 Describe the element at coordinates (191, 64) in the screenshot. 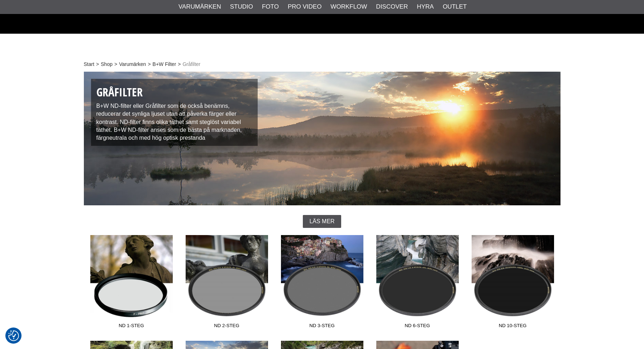

I see `span: Gråfilter` at that location.